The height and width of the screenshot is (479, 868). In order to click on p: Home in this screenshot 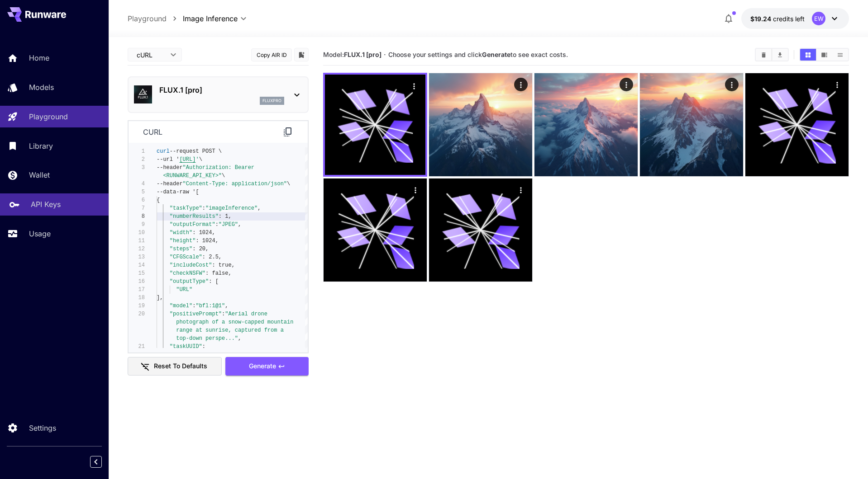, I will do `click(39, 58)`.